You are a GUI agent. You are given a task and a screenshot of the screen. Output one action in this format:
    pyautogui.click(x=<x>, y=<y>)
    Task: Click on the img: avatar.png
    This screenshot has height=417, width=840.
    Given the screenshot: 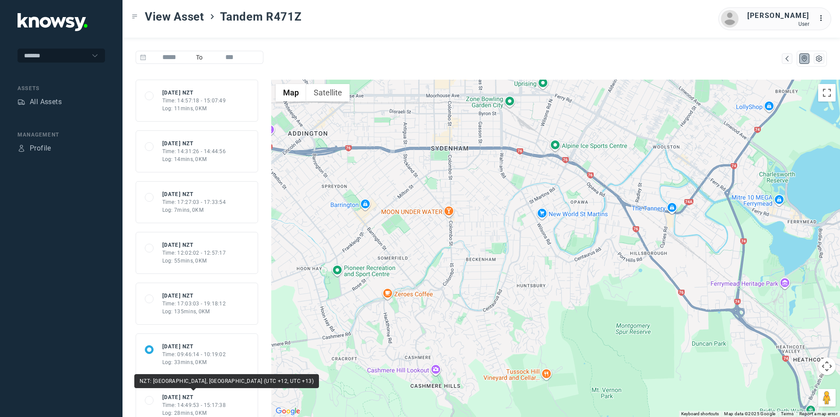 What is the action you would take?
    pyautogui.click(x=730, y=19)
    